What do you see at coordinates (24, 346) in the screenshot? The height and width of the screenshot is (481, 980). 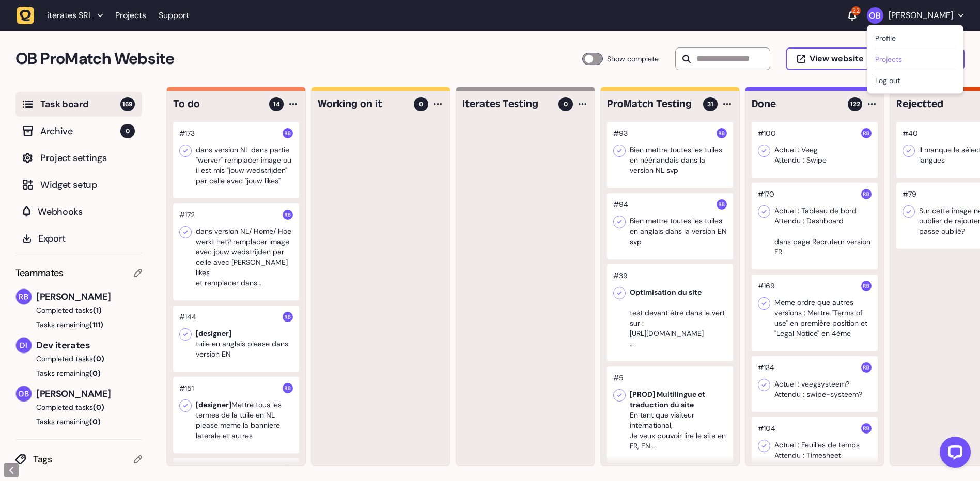 I see `img: Dev iterates` at bounding box center [24, 346].